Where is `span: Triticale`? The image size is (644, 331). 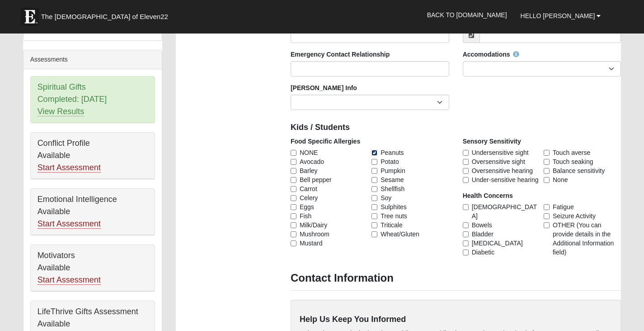 span: Triticale is located at coordinates (392, 225).